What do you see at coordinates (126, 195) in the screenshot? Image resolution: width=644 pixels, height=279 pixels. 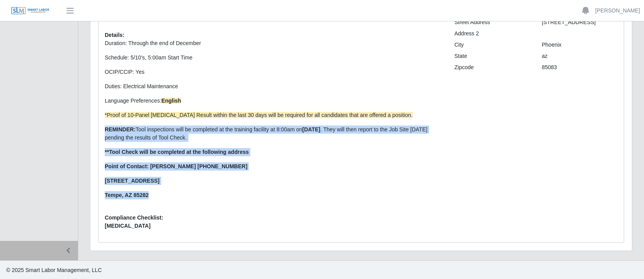 I see `strong: Tempe, AZ 85282` at bounding box center [126, 195].